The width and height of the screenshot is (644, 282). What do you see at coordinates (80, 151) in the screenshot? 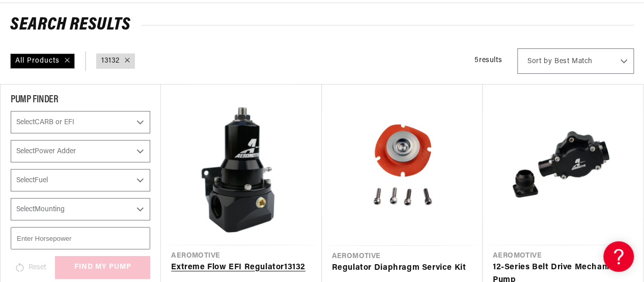
I see `select: Power Adder` at bounding box center [80, 151].